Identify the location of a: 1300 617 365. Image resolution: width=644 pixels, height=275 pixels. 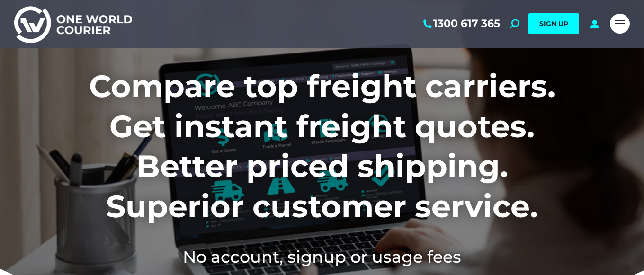
(460, 24).